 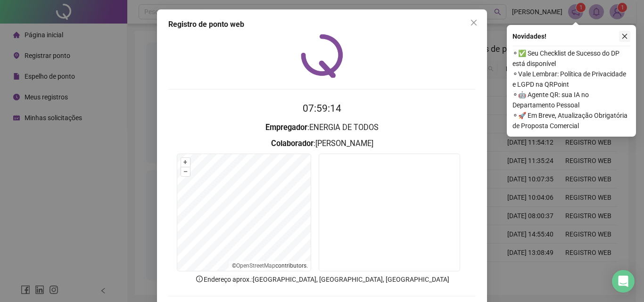 I want to click on span: ⚬ Vale Lembrar: Política de Privacidade e LGPD na QRPoint, so click(x=571, y=79).